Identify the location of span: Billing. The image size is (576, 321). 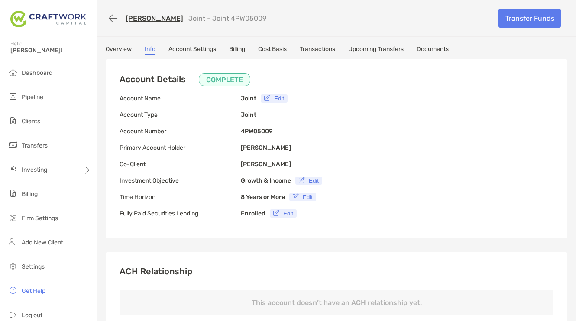
(29, 194).